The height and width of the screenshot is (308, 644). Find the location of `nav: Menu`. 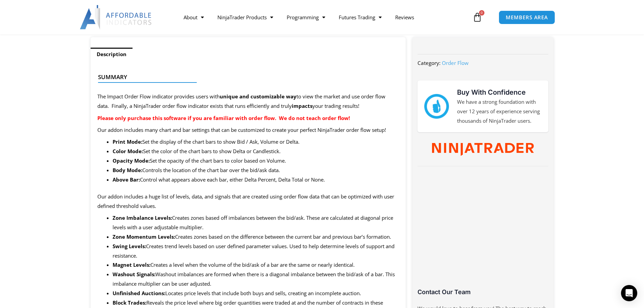

nav: Menu is located at coordinates (324, 17).